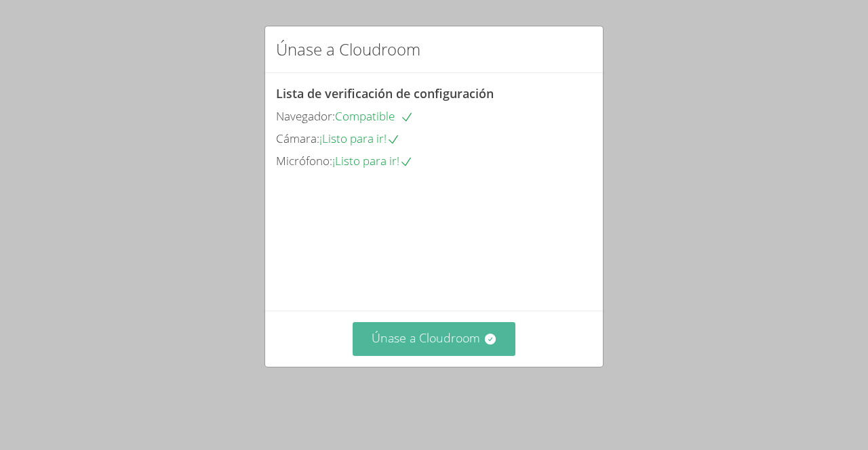 Image resolution: width=868 pixels, height=450 pixels. I want to click on font: Navegador:, so click(305, 116).